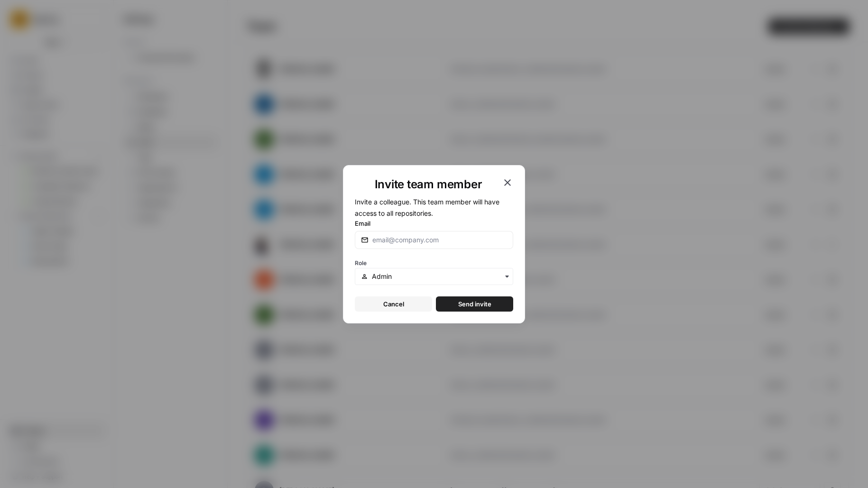  Describe the element at coordinates (394, 304) in the screenshot. I see `span: Cancel` at that location.